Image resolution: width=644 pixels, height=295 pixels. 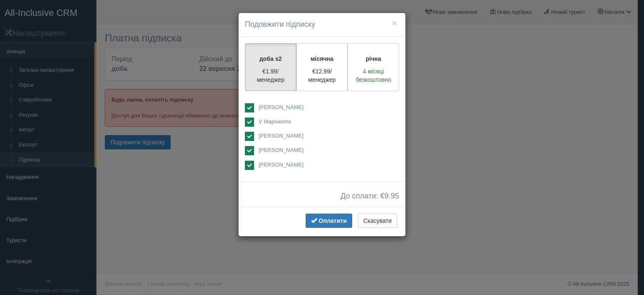 I want to click on p: €12.99/менеджер, so click(x=322, y=76).